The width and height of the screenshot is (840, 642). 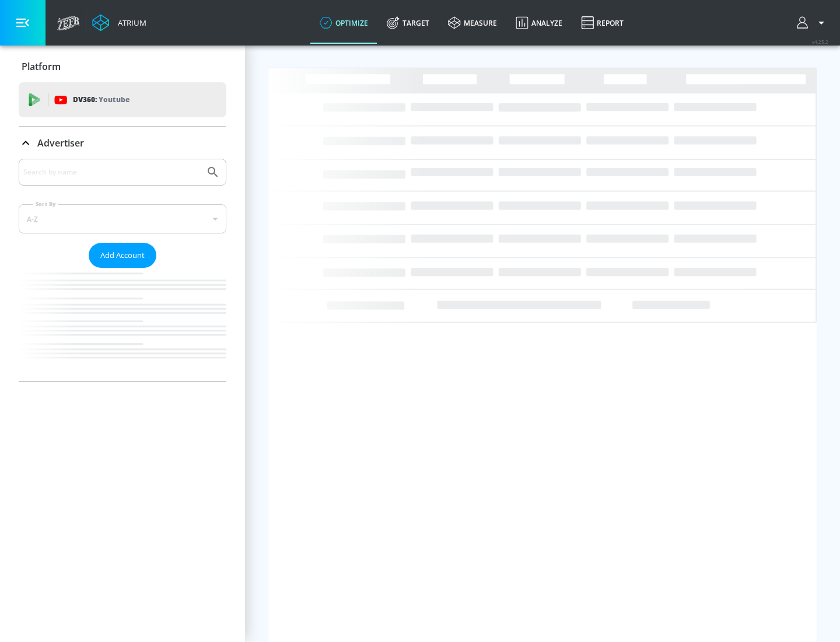 I want to click on span: v 4.25.2, so click(x=821, y=41).